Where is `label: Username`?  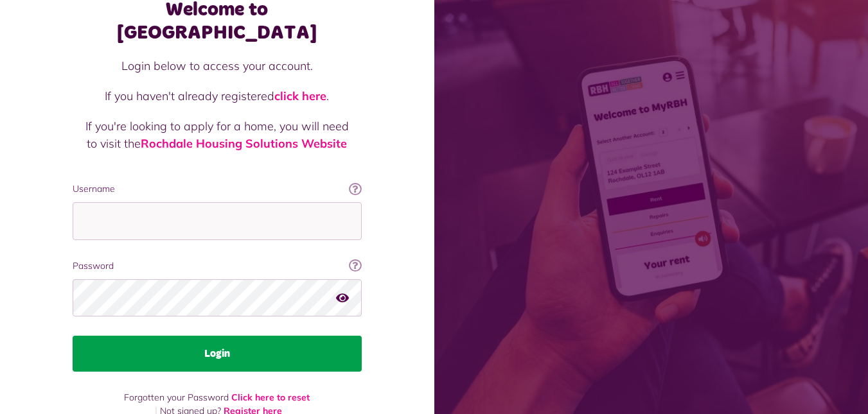
label: Username is located at coordinates (217, 189).